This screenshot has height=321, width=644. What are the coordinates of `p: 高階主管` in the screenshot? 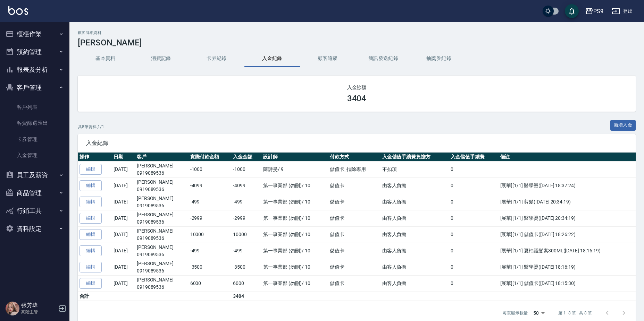 It's located at (39, 312).